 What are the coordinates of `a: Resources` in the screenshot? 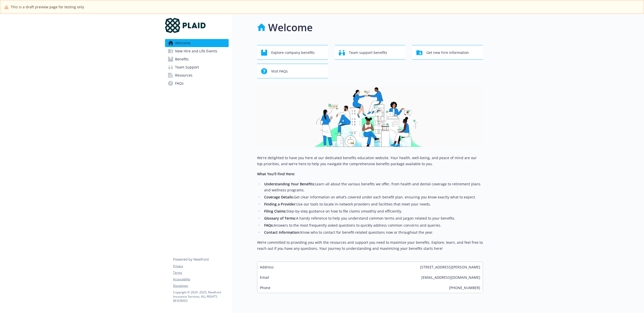 It's located at (197, 76).